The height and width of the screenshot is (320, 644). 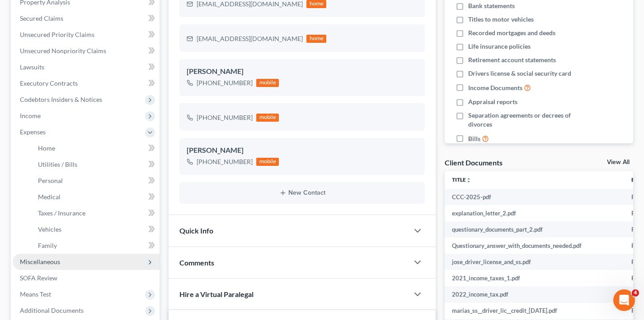 I want to click on span: Retirement account statements, so click(x=511, y=60).